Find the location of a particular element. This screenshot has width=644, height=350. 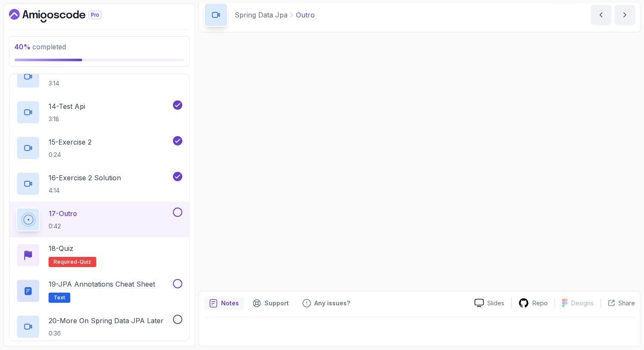

p: Share is located at coordinates (627, 303).